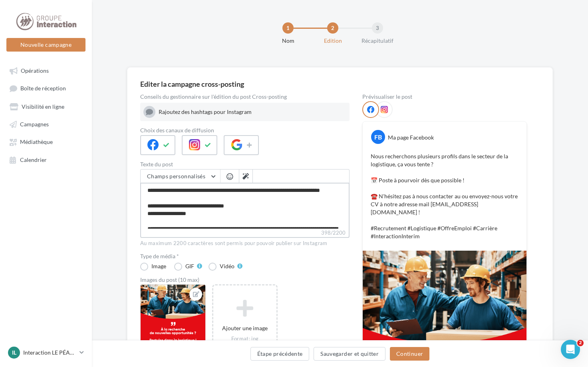  Describe the element at coordinates (377, 41) in the screenshot. I see `div: Récapitulatif` at that location.